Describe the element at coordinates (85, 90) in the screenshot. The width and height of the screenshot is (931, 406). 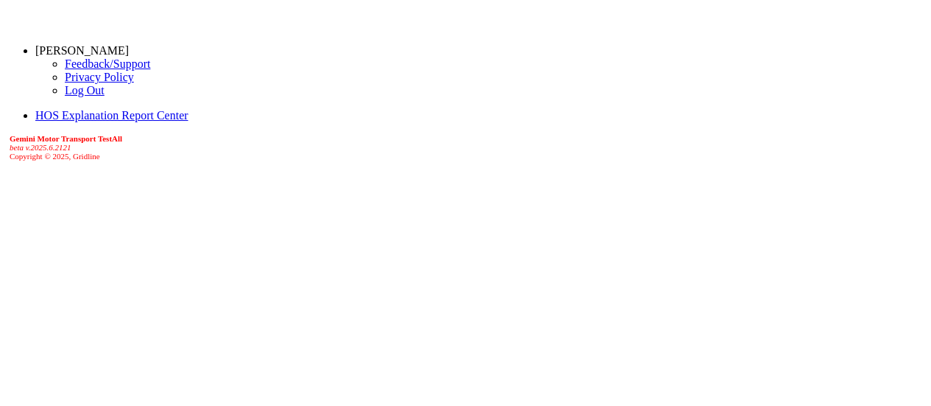
I see `a: Log Out` at that location.